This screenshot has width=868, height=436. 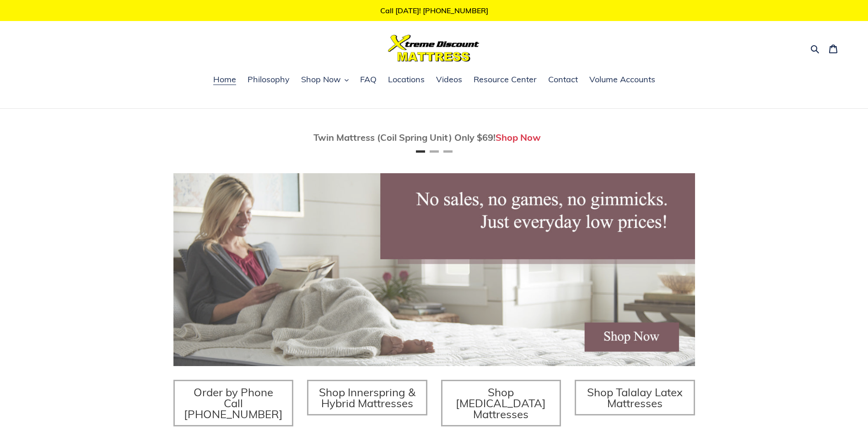 I want to click on a: Shop Now, so click(x=518, y=137).